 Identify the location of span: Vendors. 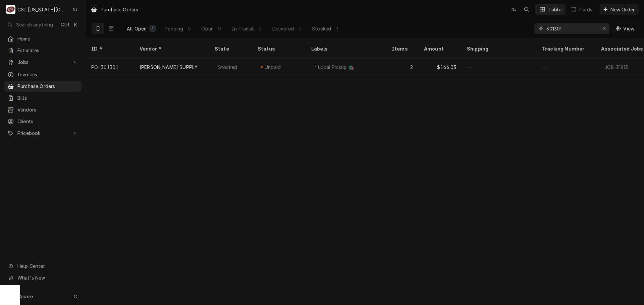
(48, 109).